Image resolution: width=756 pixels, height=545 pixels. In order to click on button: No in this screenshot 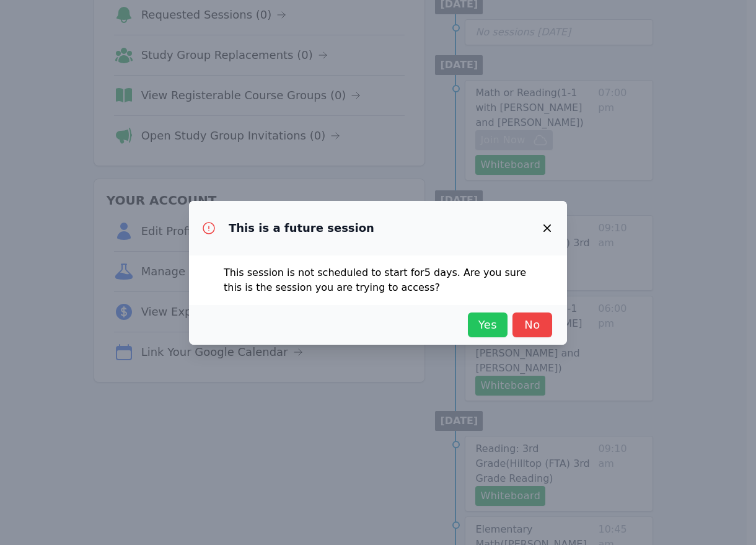, I will do `click(532, 325)`.